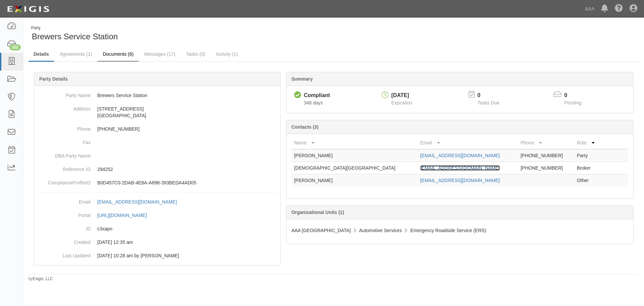 This screenshot has height=306, width=644. What do you see at coordinates (297, 95) in the screenshot?
I see `i: Compliant` at bounding box center [297, 95].